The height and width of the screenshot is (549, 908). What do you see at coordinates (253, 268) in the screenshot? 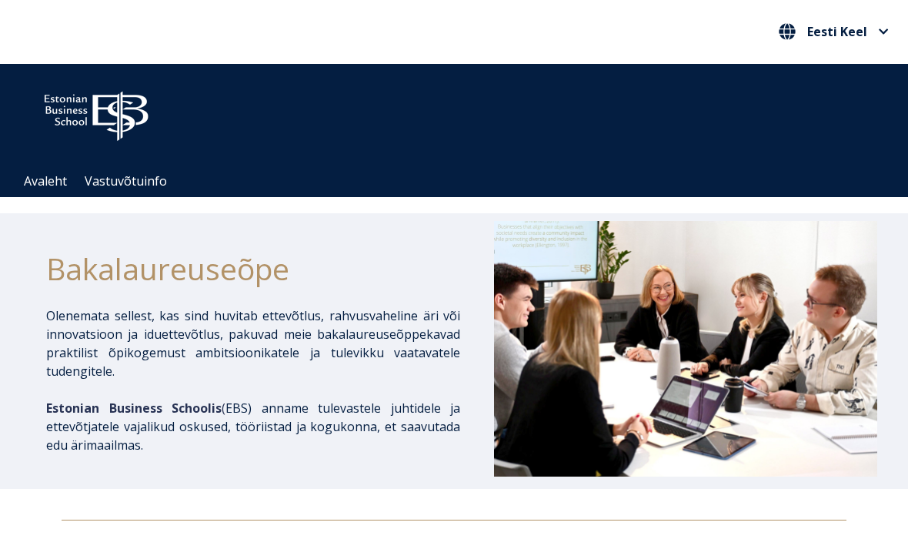
I see `h1: Bakalaureuseõpe` at bounding box center [253, 268].